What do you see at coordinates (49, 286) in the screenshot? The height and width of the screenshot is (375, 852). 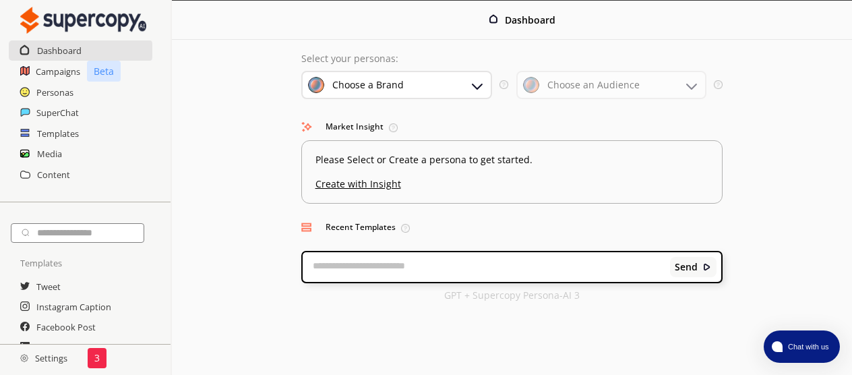 I see `h2: Tweet` at bounding box center [49, 286].